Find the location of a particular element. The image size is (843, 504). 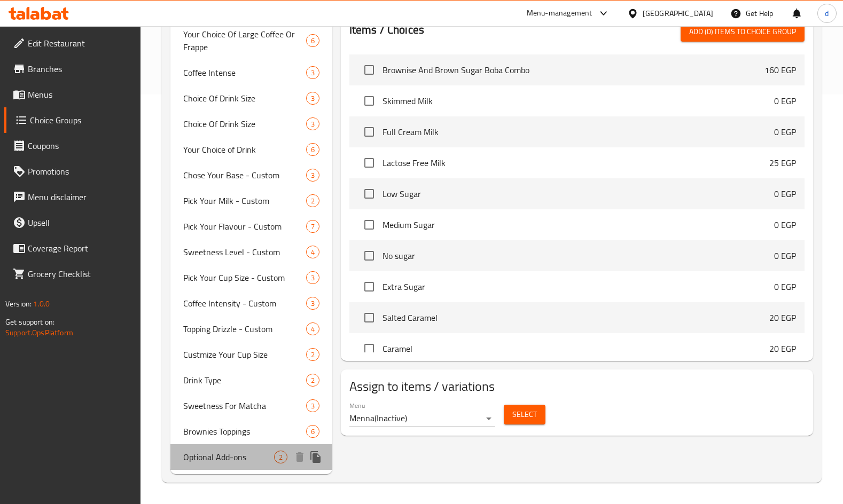

div: Custmize Your Cup Size2 is located at coordinates (251, 354).